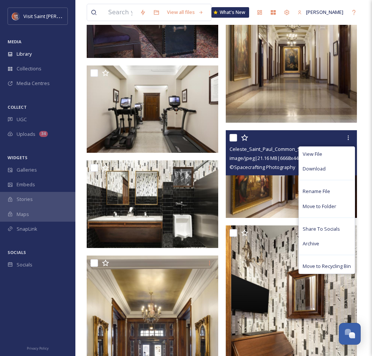 This screenshot has height=356, width=372. Describe the element at coordinates (26, 185) in the screenshot. I see `span: Embeds` at that location.